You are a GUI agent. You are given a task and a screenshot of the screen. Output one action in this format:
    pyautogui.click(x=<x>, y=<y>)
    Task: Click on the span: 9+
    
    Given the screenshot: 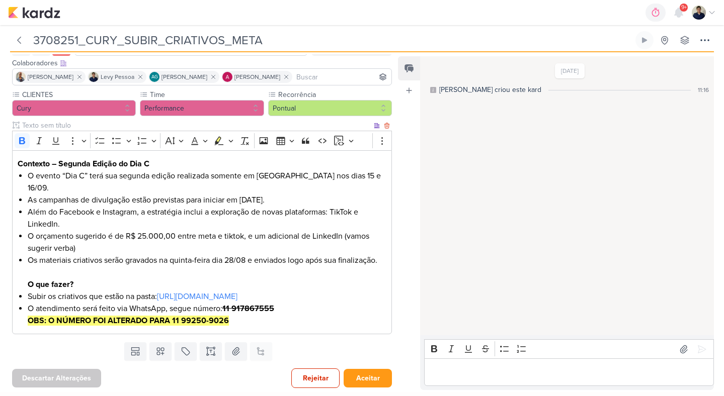 What is the action you would take?
    pyautogui.click(x=683, y=8)
    